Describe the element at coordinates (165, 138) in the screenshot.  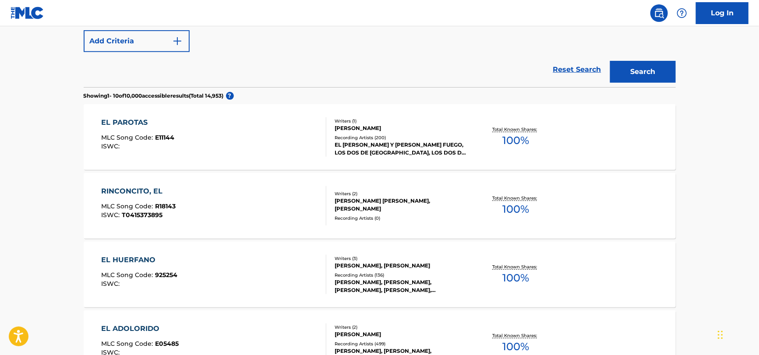
I see `span: E11144` at that location.